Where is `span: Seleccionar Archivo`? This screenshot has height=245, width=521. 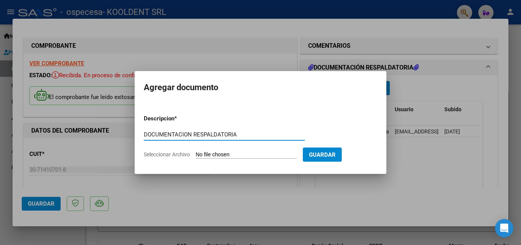 span: Seleccionar Archivo is located at coordinates (167, 154).